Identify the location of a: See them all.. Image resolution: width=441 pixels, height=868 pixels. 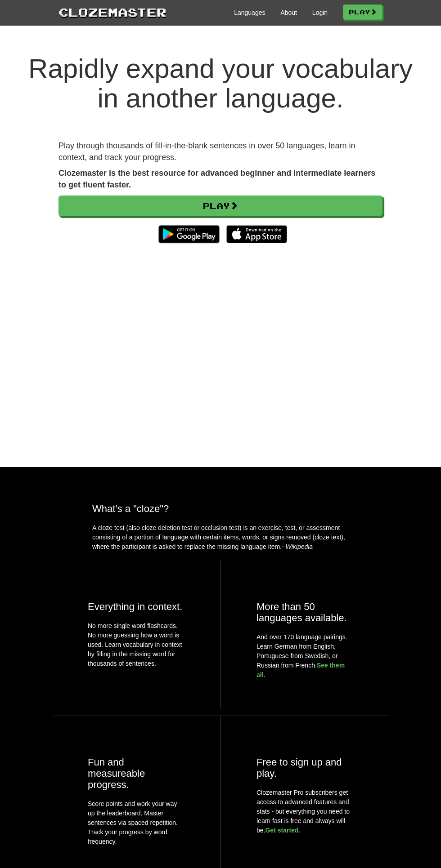
(300, 670).